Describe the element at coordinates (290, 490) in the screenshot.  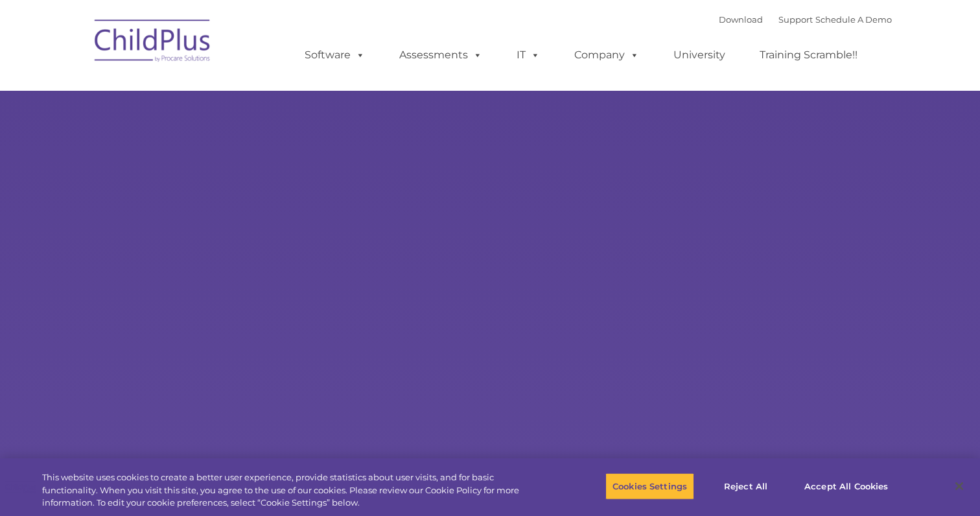
I see `div: This website uses cookies to create a better user experience, provide statistics about user visit...` at that location.